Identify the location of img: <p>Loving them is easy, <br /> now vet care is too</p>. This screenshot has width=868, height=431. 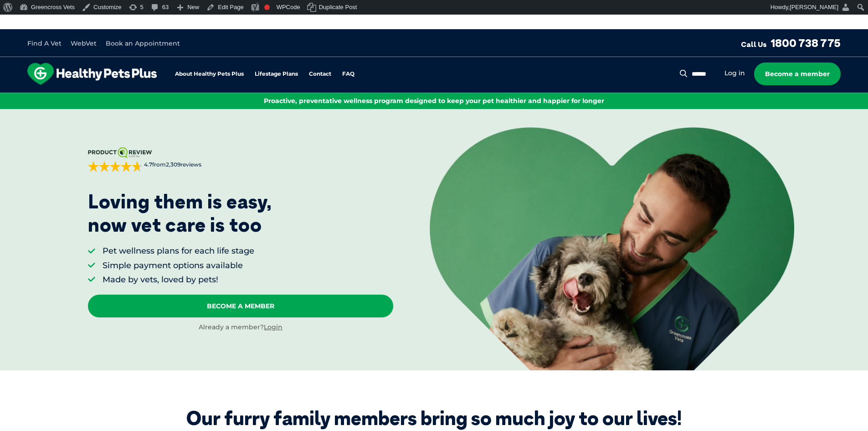
(612, 248).